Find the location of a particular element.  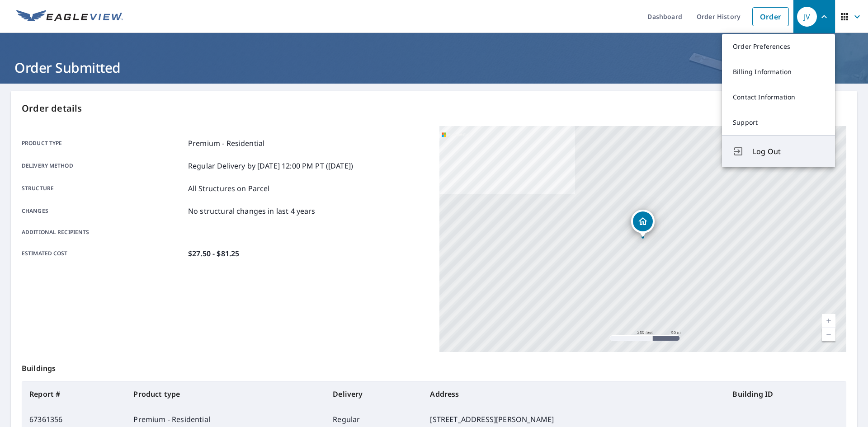

a: Order is located at coordinates (770, 17).